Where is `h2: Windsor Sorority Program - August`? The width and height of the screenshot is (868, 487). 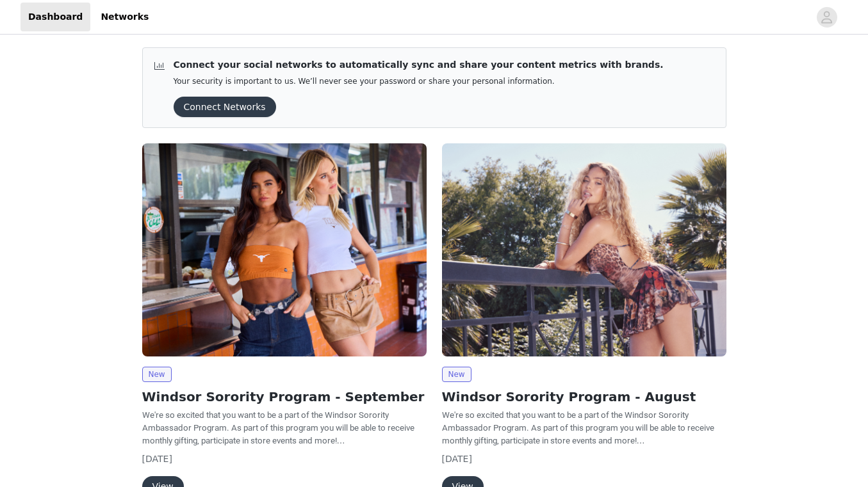 h2: Windsor Sorority Program - August is located at coordinates (584, 397).